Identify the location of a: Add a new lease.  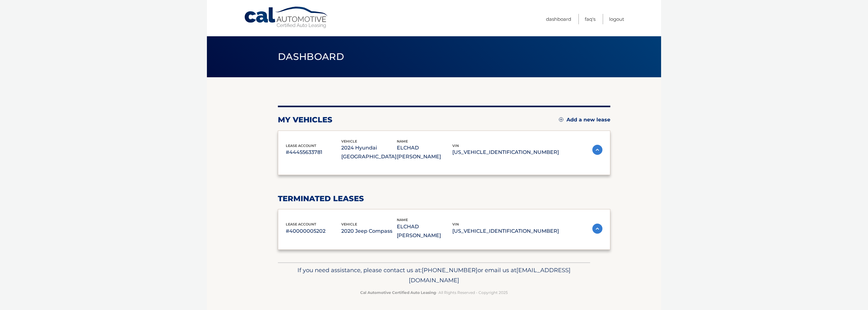
(584, 120).